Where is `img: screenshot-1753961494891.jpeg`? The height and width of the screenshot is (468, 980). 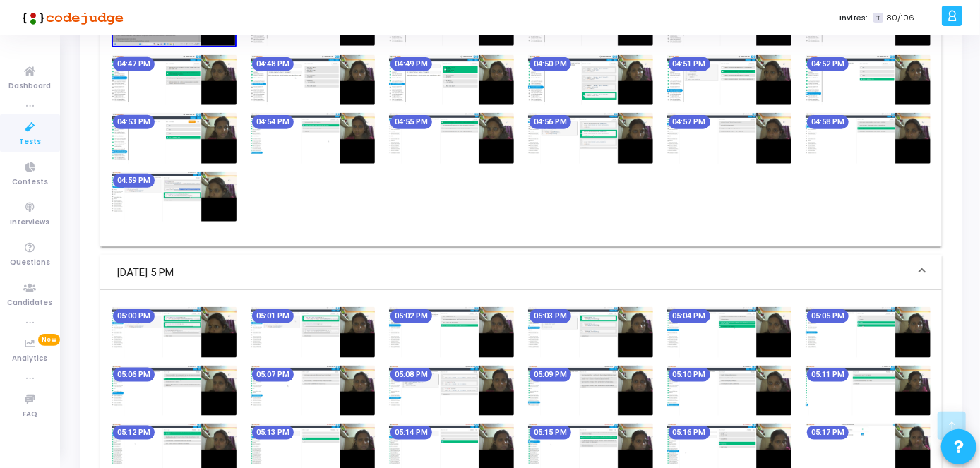 img: screenshot-1753961494891.jpeg is located at coordinates (313, 332).